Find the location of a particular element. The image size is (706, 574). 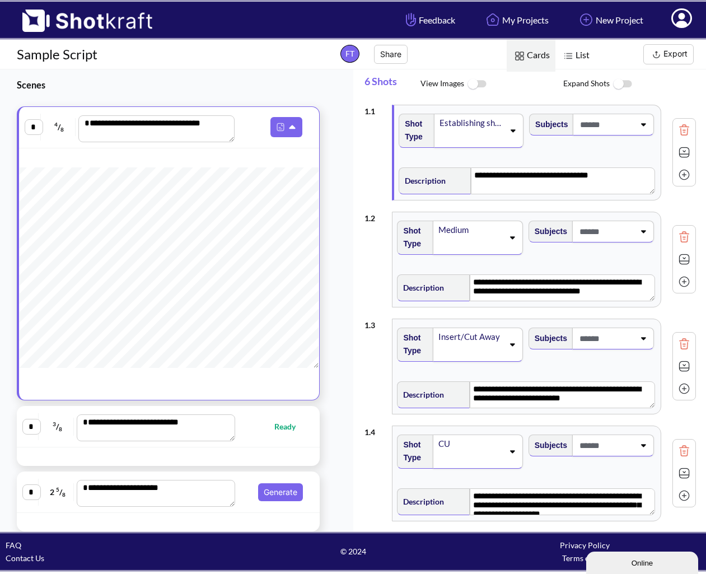

span: Feedback is located at coordinates (429, 20).